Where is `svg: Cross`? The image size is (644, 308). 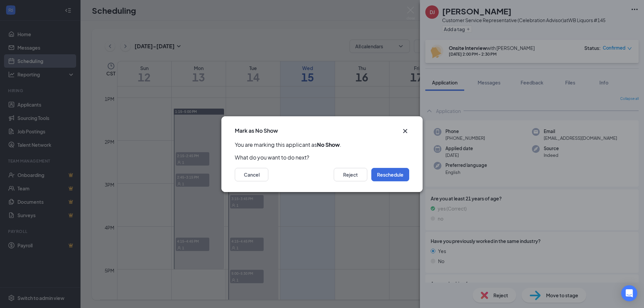 svg: Cross is located at coordinates (405, 131).